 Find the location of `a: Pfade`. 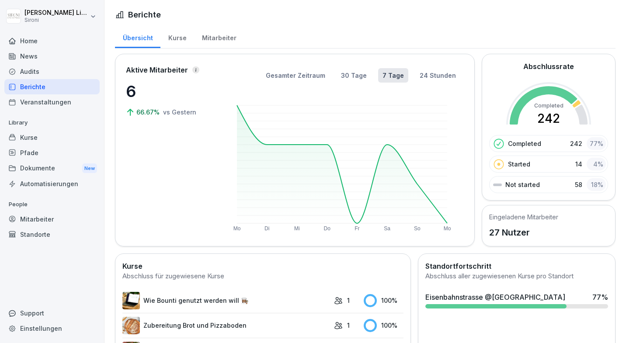

a: Pfade is located at coordinates (52, 153).